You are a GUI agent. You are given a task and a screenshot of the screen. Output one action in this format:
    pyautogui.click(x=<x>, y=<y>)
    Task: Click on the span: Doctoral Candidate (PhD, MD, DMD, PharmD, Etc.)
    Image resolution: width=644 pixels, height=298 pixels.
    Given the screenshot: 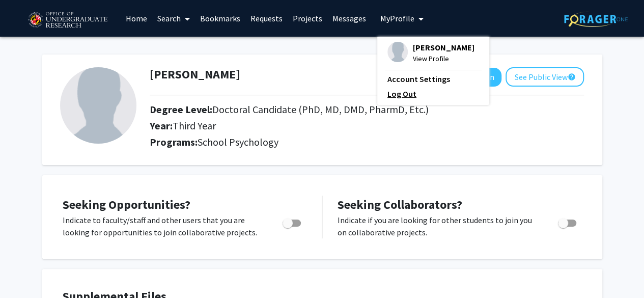 What is the action you would take?
    pyautogui.click(x=320, y=109)
    